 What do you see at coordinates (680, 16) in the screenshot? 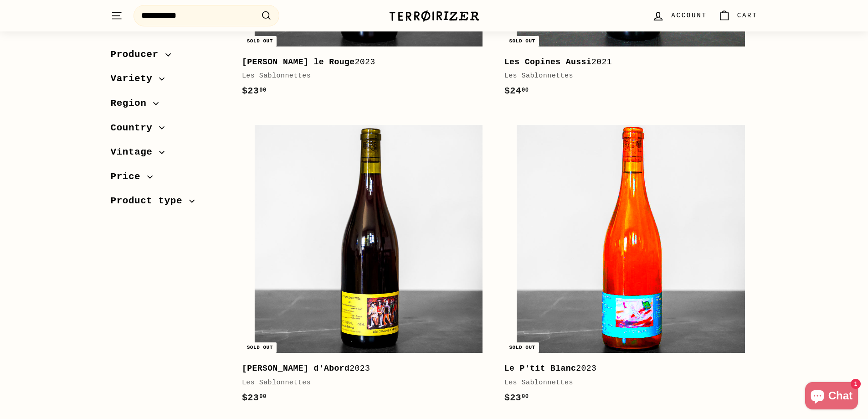
I see `a: Account` at bounding box center [680, 16].